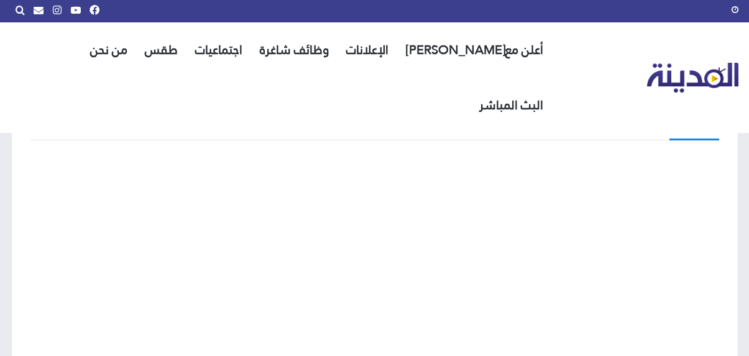 Image resolution: width=749 pixels, height=356 pixels. Describe the element at coordinates (109, 50) in the screenshot. I see `a: من نحن` at that location.